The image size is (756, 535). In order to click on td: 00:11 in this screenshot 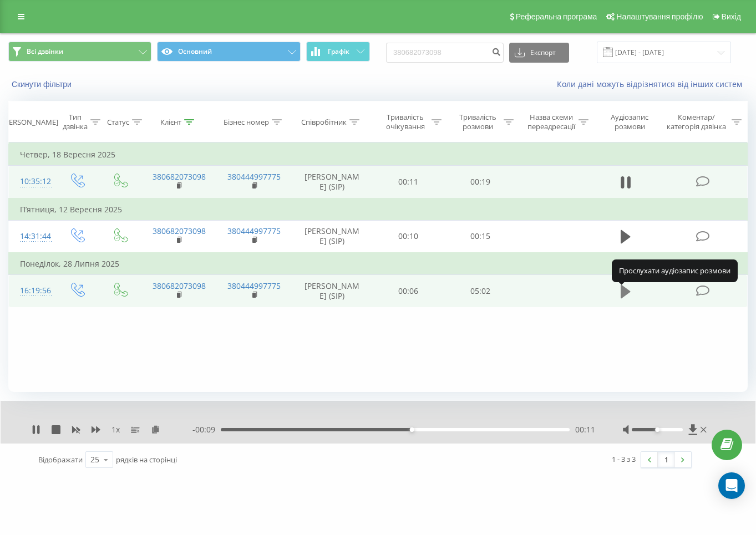, I will do `click(408, 182)`.